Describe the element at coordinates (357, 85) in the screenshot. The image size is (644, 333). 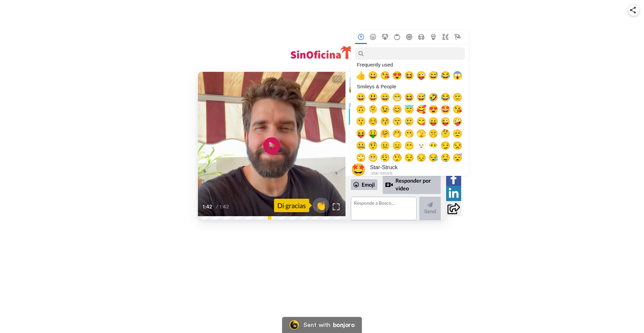
I see `img: Profile Image` at that location.